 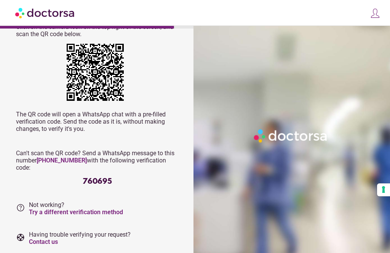 What do you see at coordinates (290, 136) in the screenshot?
I see `img: Logo-Doctorsa-trans-White-partial-flat.png` at bounding box center [290, 136].